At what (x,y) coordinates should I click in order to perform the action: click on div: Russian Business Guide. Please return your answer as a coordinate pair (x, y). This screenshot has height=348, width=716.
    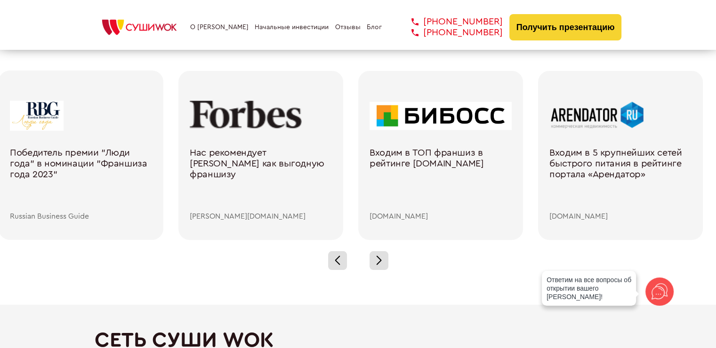
    Looking at the image, I should click on (81, 217).